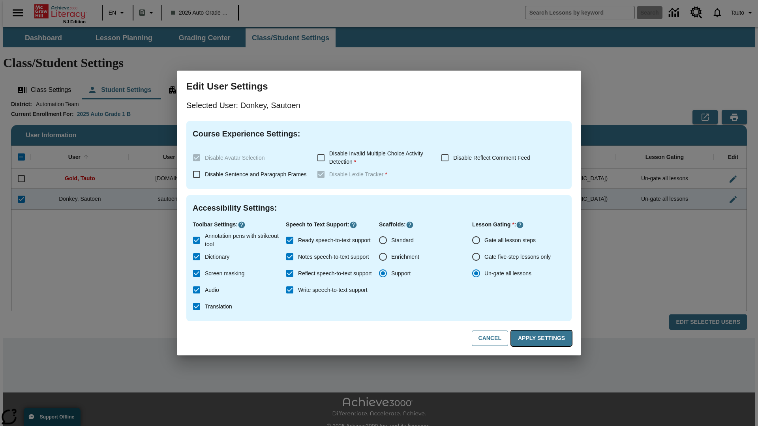 The image size is (758, 426). I want to click on span: Gate all lesson steps, so click(510, 240).